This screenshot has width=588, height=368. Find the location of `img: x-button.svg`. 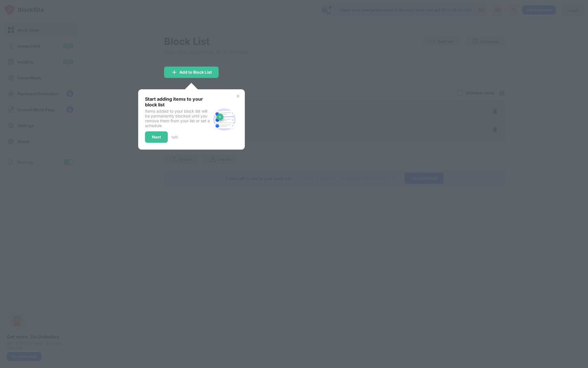

img: x-button.svg is located at coordinates (238, 96).